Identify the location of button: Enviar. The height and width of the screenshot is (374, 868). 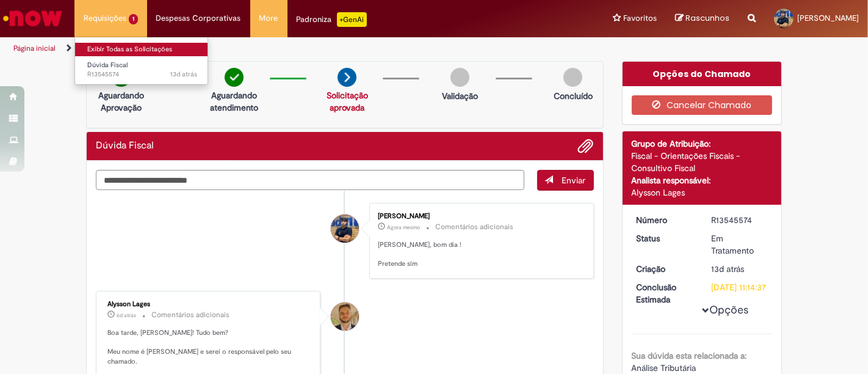
(565, 180).